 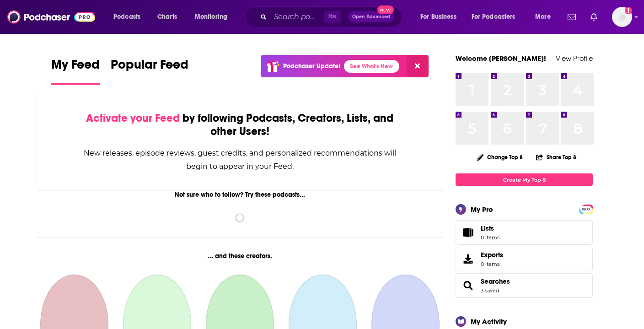 I want to click on div: Search podcasts, credits, & more..., so click(x=332, y=17).